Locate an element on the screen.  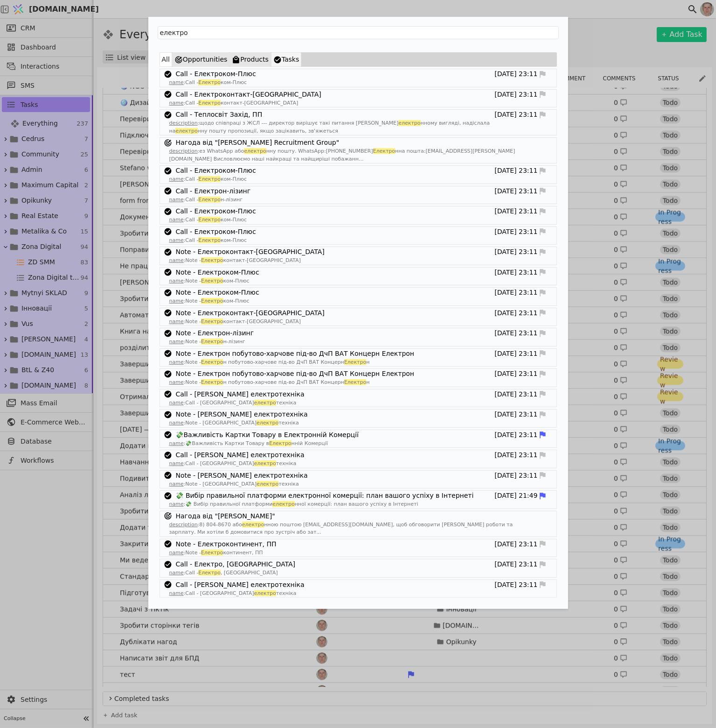
a: Call - Електрон-лізинг is located at coordinates (213, 191).